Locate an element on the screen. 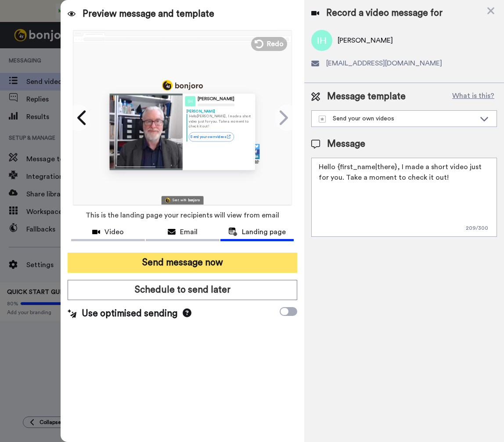  img: Bonjoro Logo is located at coordinates (167, 200).